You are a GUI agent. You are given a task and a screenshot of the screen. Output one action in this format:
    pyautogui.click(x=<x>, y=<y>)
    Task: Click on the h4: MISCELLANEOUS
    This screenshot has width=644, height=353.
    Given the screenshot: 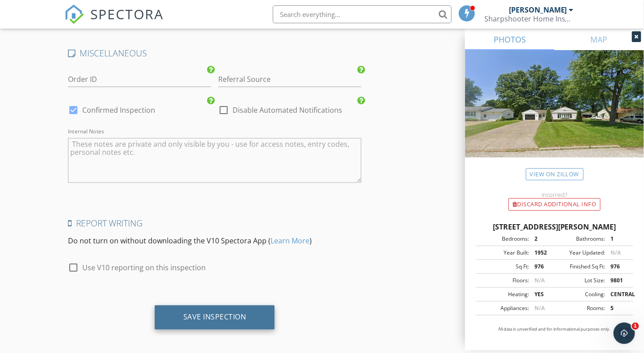 What is the action you would take?
    pyautogui.click(x=215, y=53)
    